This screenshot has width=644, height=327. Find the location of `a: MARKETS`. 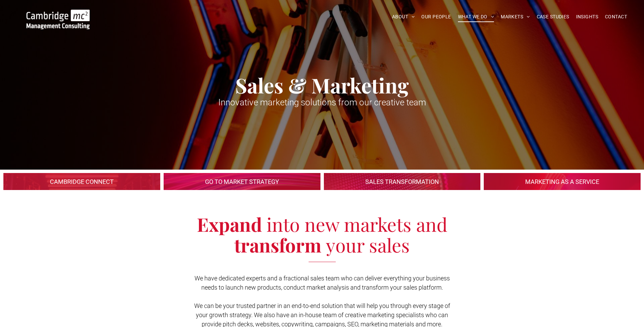

a: MARKETS is located at coordinates (515, 17).